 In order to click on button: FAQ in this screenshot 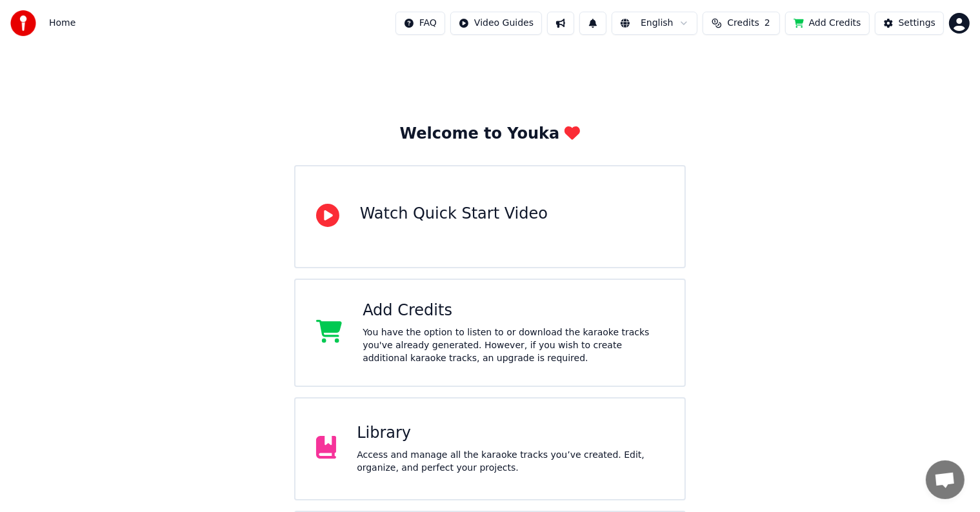, I will do `click(420, 23)`.